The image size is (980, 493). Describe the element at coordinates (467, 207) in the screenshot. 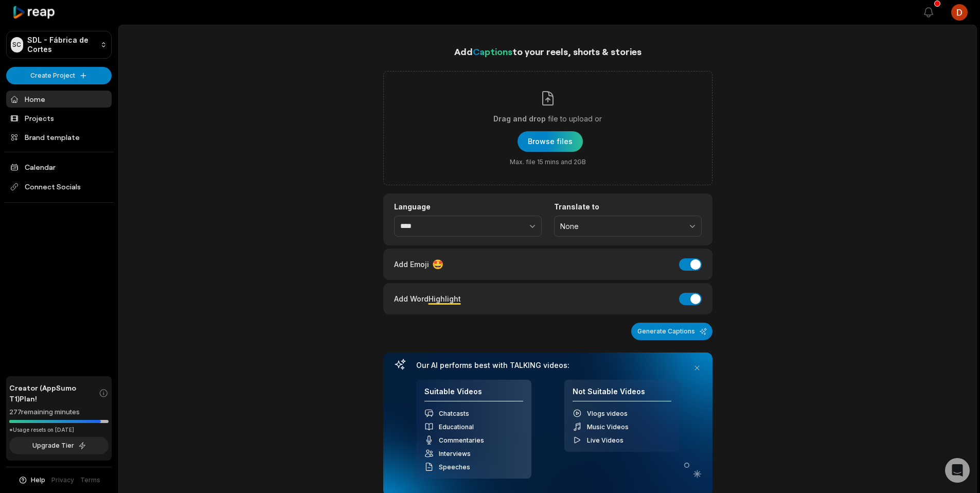

I see `label: Language` at that location.